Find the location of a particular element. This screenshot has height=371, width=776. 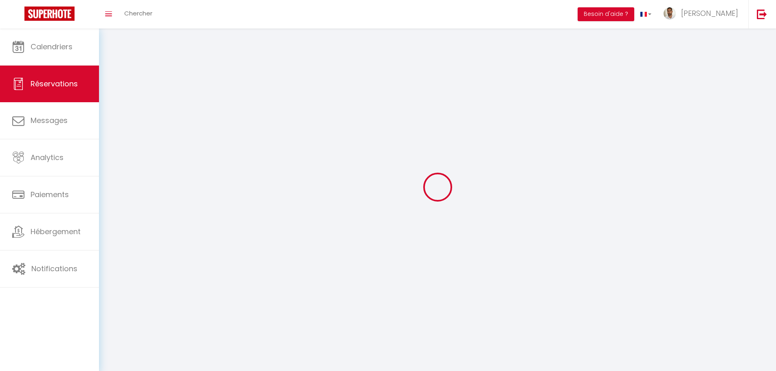

span: Réservations is located at coordinates (54, 84).